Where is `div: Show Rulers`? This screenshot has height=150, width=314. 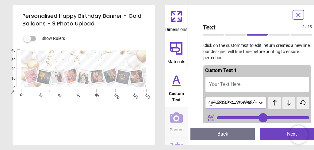 div: Show Rulers is located at coordinates (91, 39).